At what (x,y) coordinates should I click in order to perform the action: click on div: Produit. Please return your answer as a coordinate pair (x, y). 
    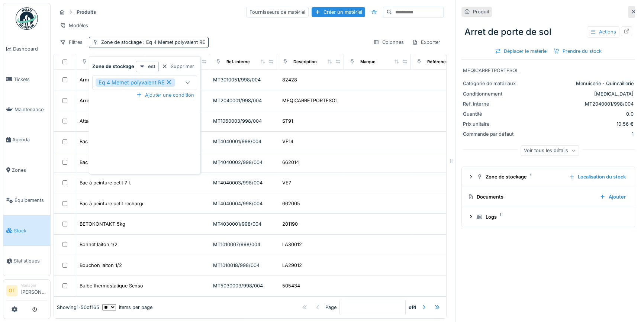
    Looking at the image, I should click on (481, 11).